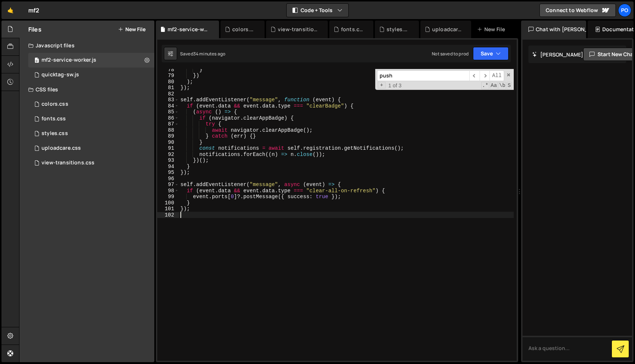 This screenshot has height=364, width=635. Describe the element at coordinates (168, 118) in the screenshot. I see `div: 86` at that location.